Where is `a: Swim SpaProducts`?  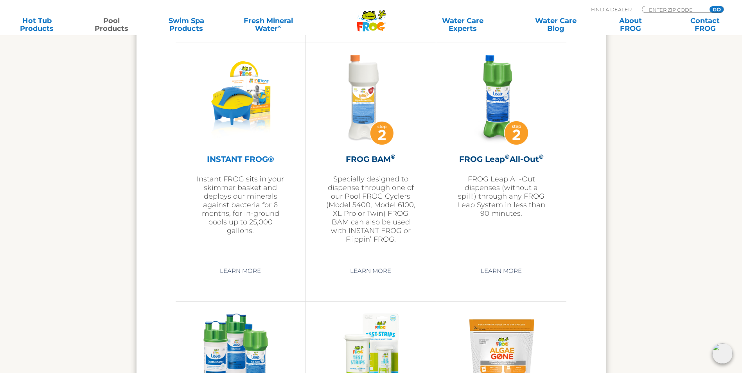 a: Swim SpaProducts is located at coordinates (186, 25).